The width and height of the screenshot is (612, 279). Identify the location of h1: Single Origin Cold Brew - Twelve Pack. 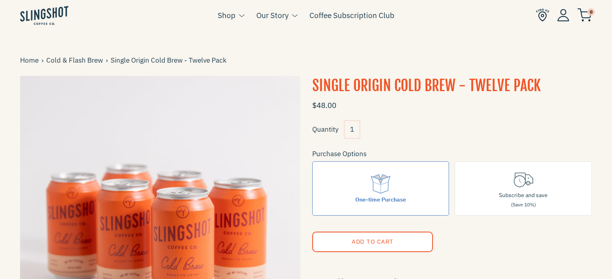
(452, 86).